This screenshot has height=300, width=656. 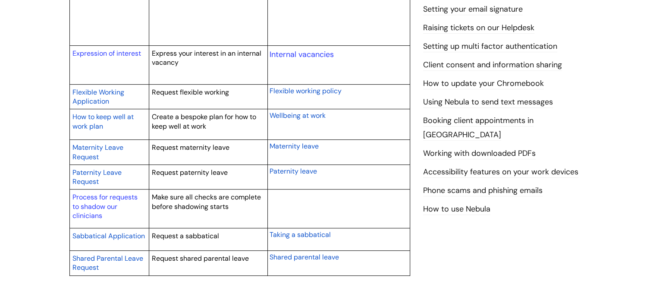 I want to click on a: Maternity leave, so click(x=294, y=146).